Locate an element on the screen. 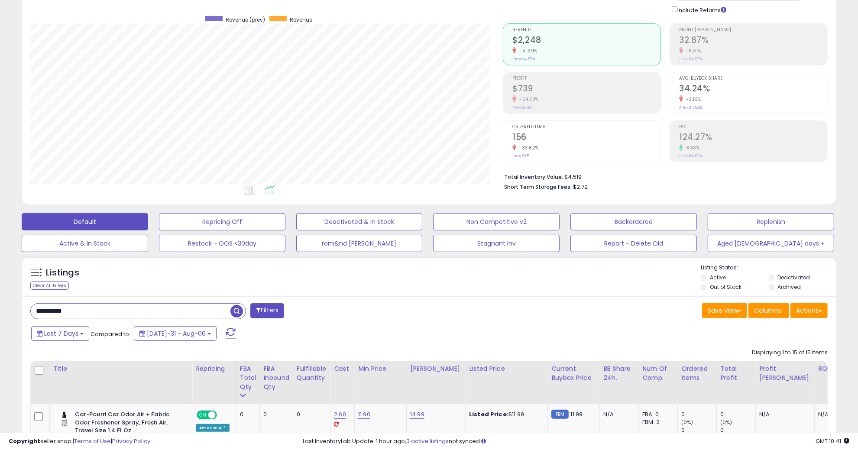  button: Columns is located at coordinates (769, 311).